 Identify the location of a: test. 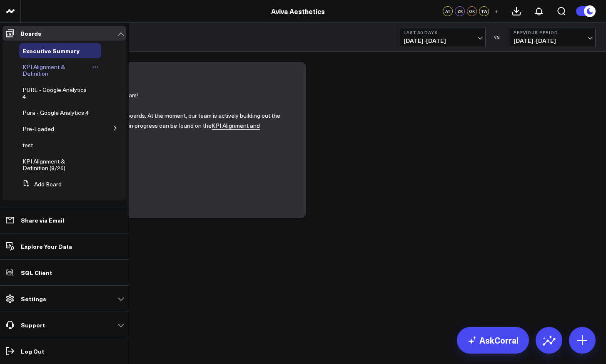
(28, 145).